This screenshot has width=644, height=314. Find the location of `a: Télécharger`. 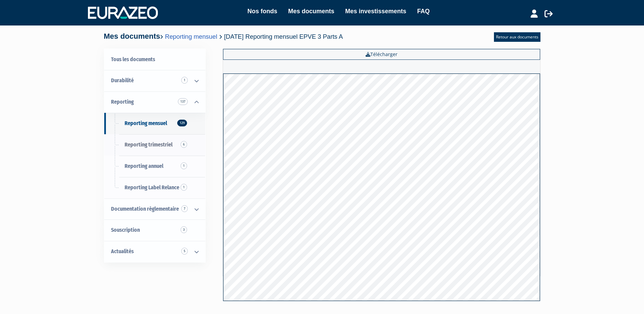

a: Télécharger is located at coordinates (382, 54).